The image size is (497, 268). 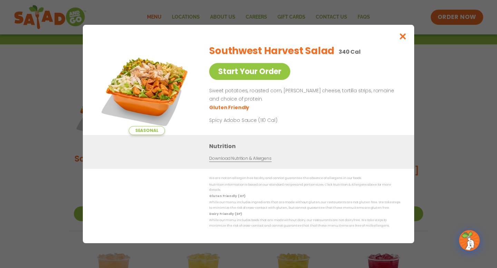 What do you see at coordinates (272, 51) in the screenshot?
I see `h2: Southwest Harvest Salad` at bounding box center [272, 51].